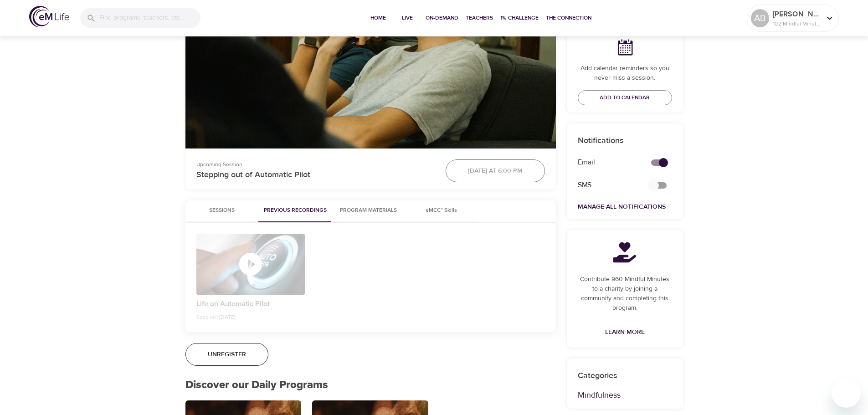 The width and height of the screenshot is (868, 415). What do you see at coordinates (625, 375) in the screenshot?
I see `p: Categories` at bounding box center [625, 375].